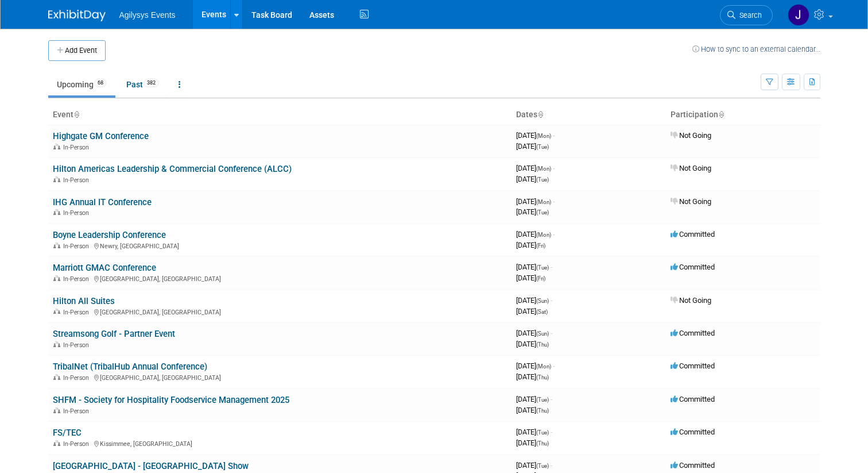 The height and width of the screenshot is (473, 868). I want to click on a: TribalNet (TribalHub Annual Conference), so click(130, 367).